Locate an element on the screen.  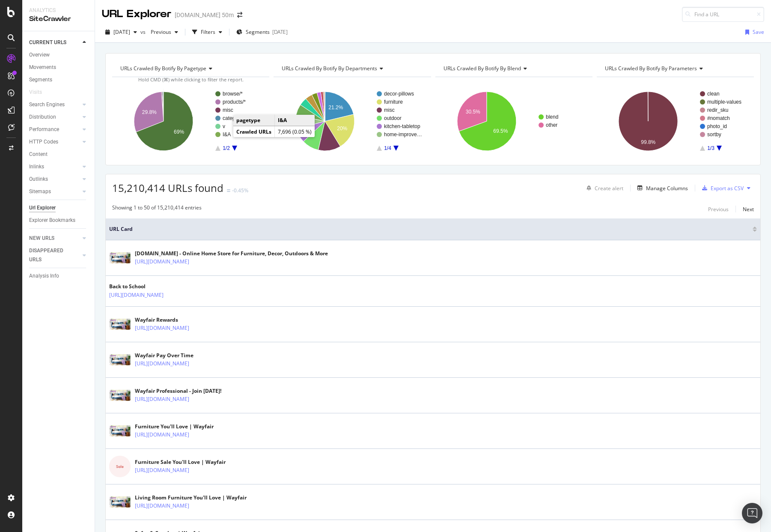
a: NEW URLS is located at coordinates (54, 238).